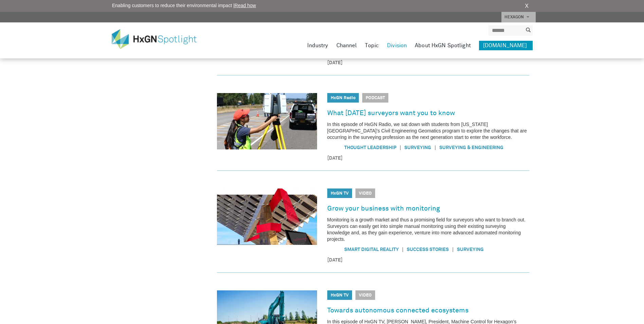  What do you see at coordinates (372, 249) in the screenshot?
I see `a: Smart Digital Reality` at bounding box center [372, 249].